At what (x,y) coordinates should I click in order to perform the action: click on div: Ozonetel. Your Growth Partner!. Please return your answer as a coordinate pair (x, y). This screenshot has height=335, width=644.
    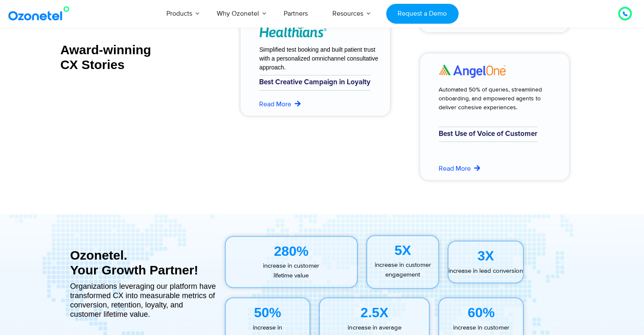
    Looking at the image, I should click on (143, 262).